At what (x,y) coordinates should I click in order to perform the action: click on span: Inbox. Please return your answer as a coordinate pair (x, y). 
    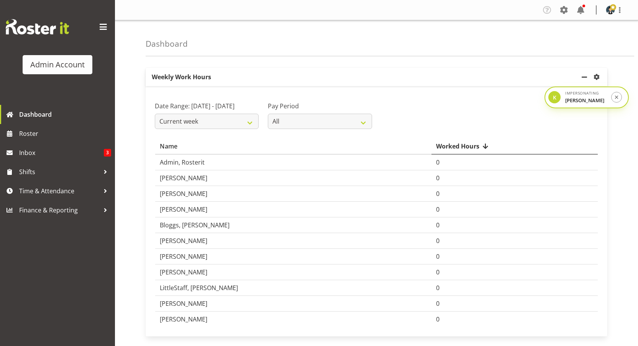
    Looking at the image, I should click on (61, 153).